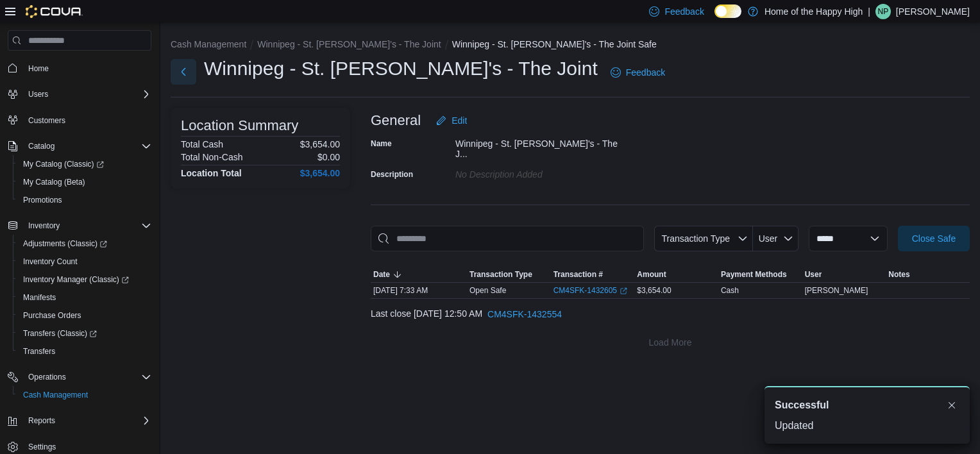 This screenshot has height=454, width=980. I want to click on p: $3,654.00, so click(320, 145).